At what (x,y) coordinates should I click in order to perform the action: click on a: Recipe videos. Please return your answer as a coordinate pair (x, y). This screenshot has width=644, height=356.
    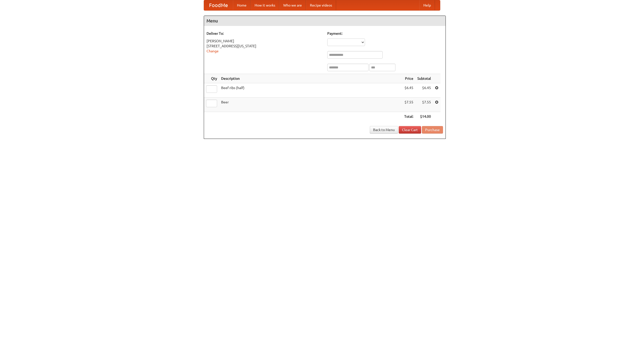
    Looking at the image, I should click on (321, 5).